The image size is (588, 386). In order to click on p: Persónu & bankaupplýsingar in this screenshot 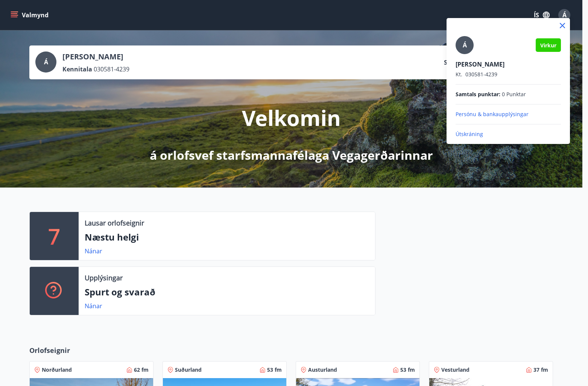, I will do `click(508, 114)`.